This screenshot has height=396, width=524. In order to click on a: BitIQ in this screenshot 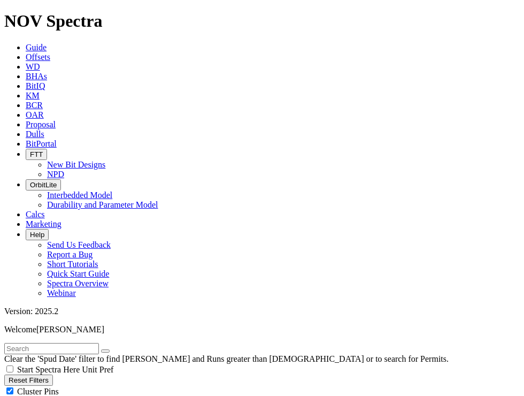, I will do `click(35, 86)`.